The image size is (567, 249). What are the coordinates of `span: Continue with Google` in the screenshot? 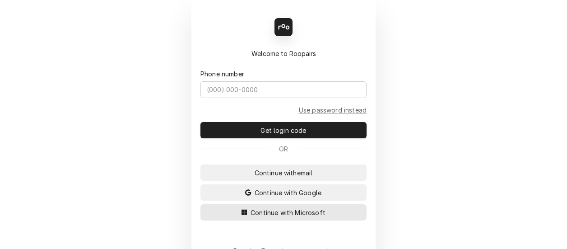 It's located at (288, 192).